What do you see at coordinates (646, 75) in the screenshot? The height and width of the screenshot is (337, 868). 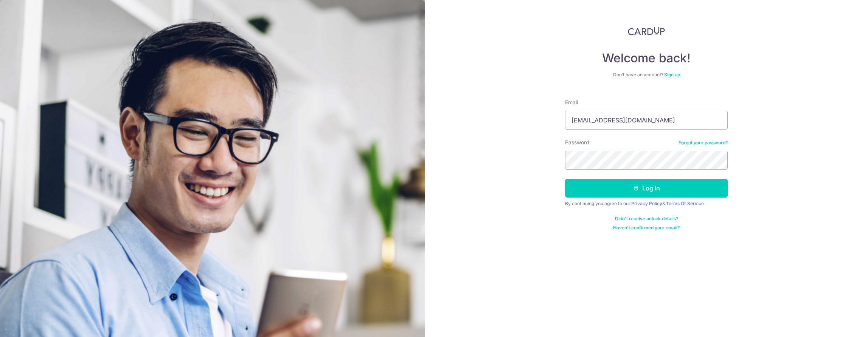 I see `div: Don’t have an account?` at bounding box center [646, 75].